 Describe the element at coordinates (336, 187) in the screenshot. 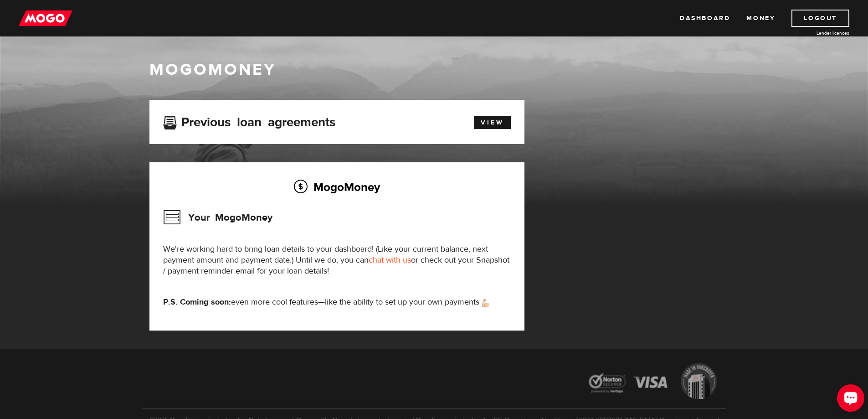

I see `h2: MogoMoney` at that location.